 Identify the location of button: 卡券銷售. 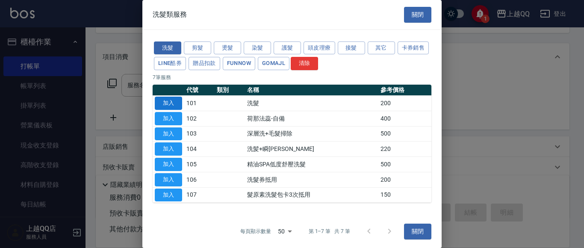
(413, 48).